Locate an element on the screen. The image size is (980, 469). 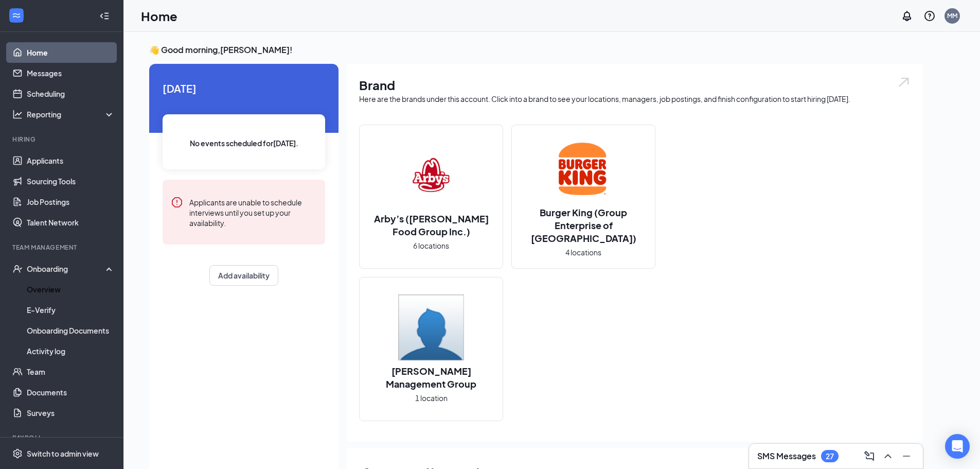
div: Team Management is located at coordinates (62, 247).